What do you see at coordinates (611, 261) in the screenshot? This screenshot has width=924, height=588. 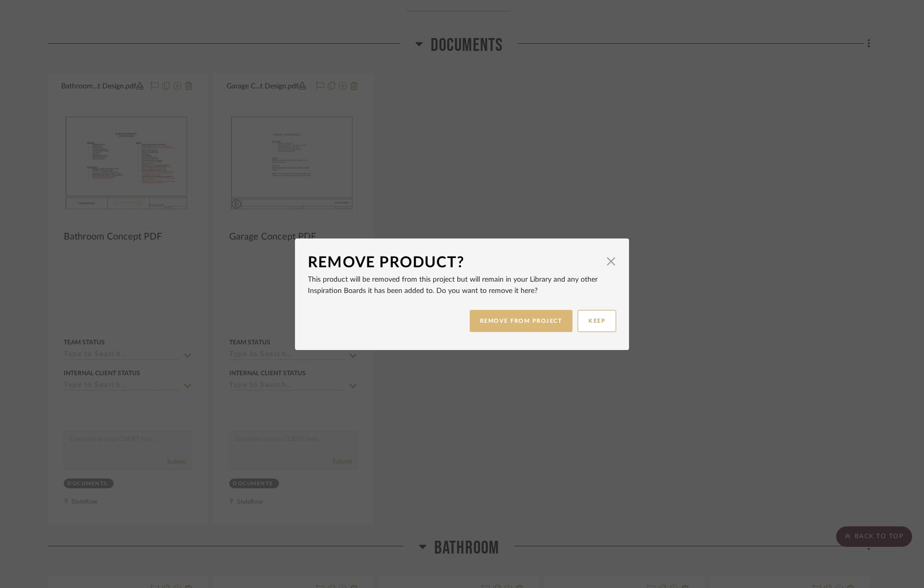 I see `button: Close` at bounding box center [611, 261].